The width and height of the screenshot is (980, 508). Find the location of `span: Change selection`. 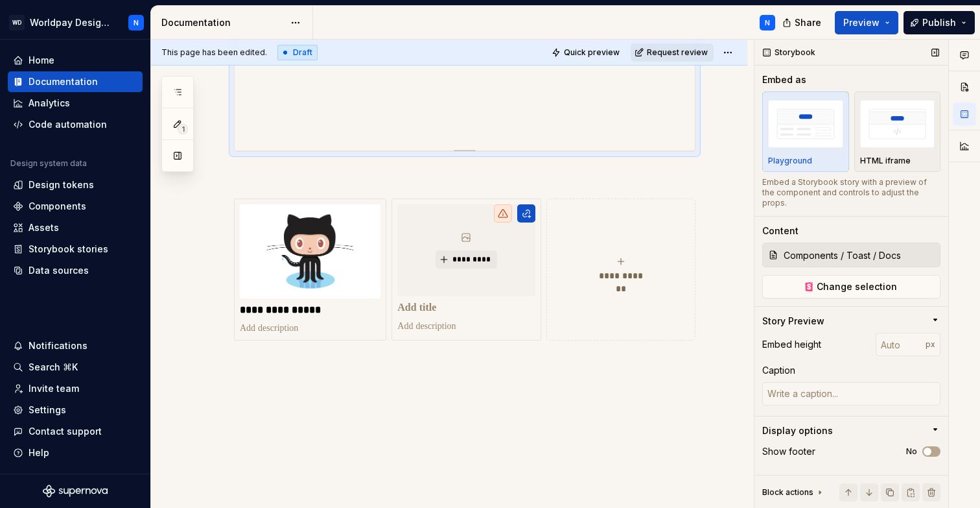

span: Change selection is located at coordinates (856, 286).